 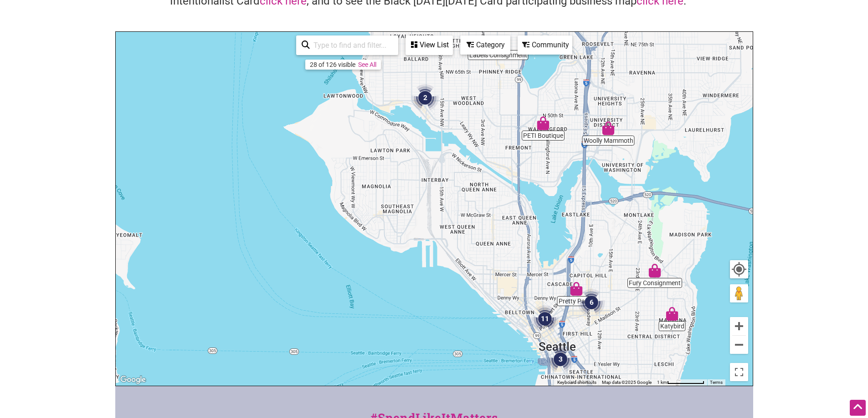 What do you see at coordinates (626, 382) in the screenshot?
I see `span: Map data ©2025 Google` at bounding box center [626, 382].